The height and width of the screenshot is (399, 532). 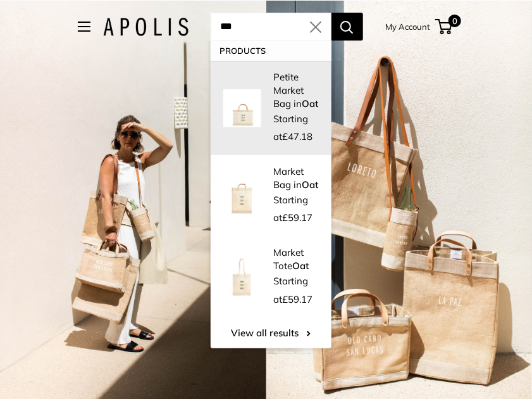 I want to click on img: Apolis, so click(x=145, y=27).